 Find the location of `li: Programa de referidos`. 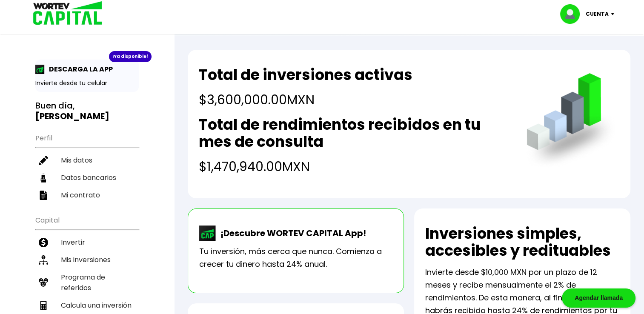

li: Programa de referidos is located at coordinates (87, 282).